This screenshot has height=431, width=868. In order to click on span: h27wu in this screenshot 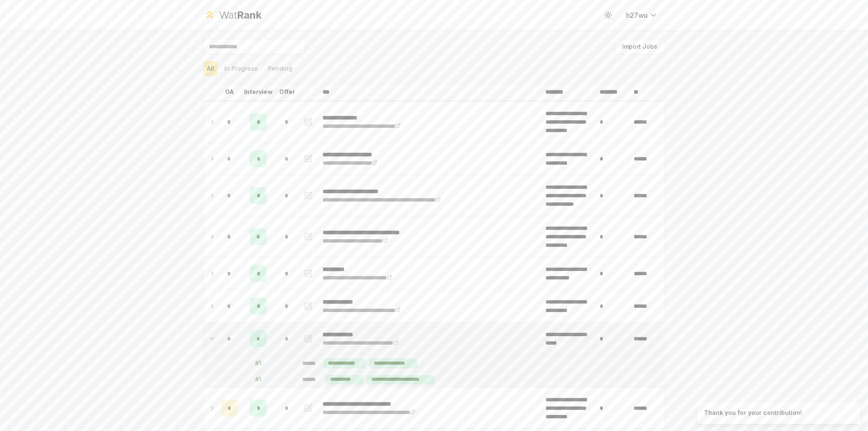, I will do `click(636, 15)`.